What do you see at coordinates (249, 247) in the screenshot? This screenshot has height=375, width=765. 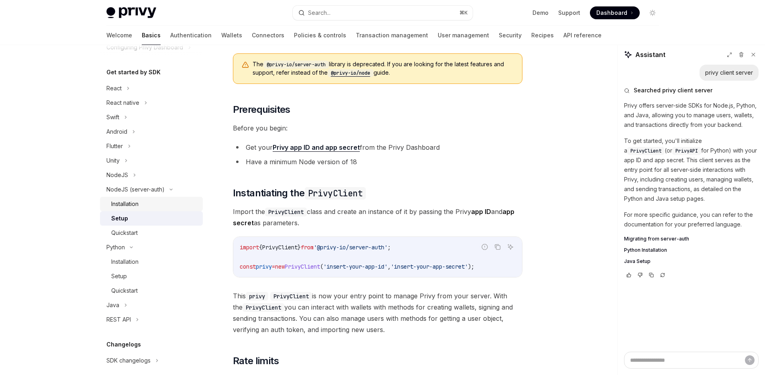 I see `span: import` at bounding box center [249, 247].